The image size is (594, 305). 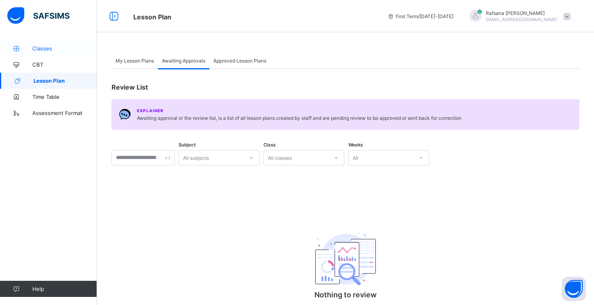 What do you see at coordinates (38, 16) in the screenshot?
I see `img: safsims` at bounding box center [38, 16].